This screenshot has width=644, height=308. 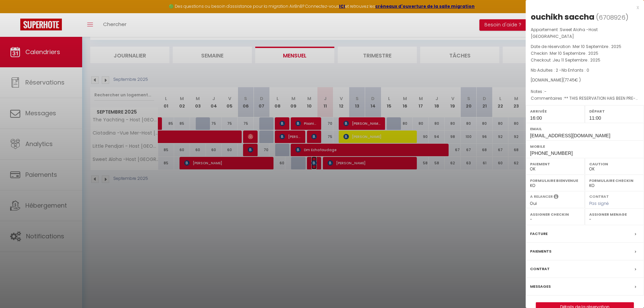 What do you see at coordinates (540, 286) in the screenshot?
I see `label: Messages` at bounding box center [540, 286].